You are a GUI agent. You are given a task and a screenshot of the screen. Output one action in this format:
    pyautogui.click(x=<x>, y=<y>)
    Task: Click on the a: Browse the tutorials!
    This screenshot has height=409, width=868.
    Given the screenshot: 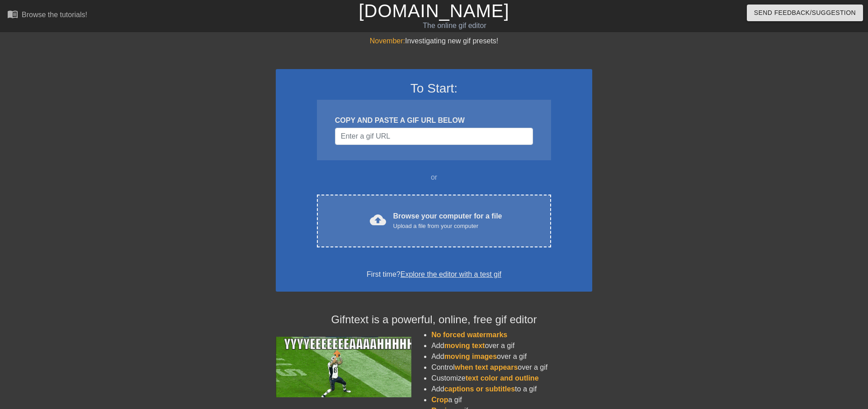 What is the action you would take?
    pyautogui.click(x=47, y=16)
    